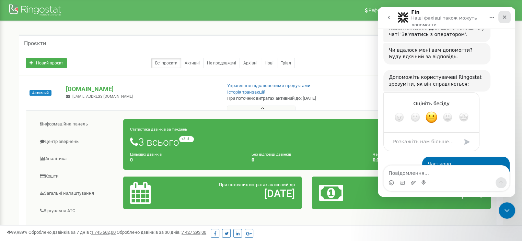 The height and width of the screenshot is (241, 522). What do you see at coordinates (77, 194) in the screenshot?
I see `a: Загальні налаштування` at bounding box center [77, 194].